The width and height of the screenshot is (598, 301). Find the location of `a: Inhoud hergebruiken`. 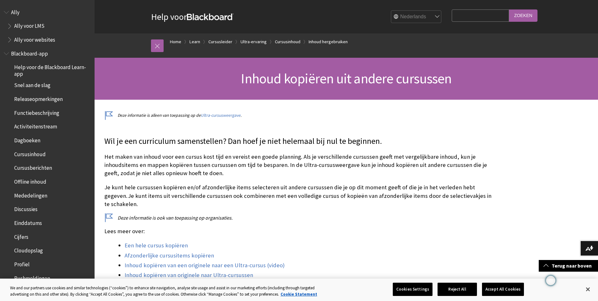

a: Inhoud hergebruiken is located at coordinates (328, 42).